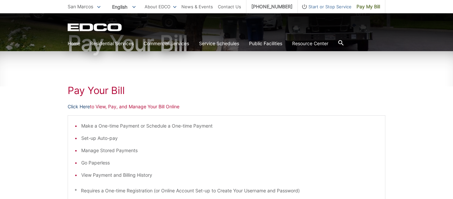  Describe the element at coordinates (230, 150) in the screenshot. I see `li: Manage Stored Payments` at that location.